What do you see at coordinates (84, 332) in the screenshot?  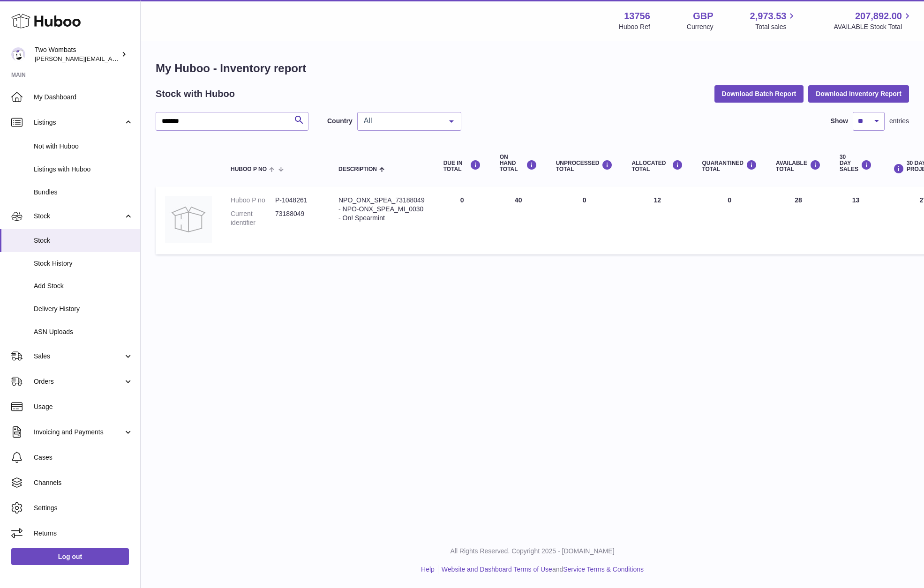 I see `span: ASN Uploads` at bounding box center [84, 332].